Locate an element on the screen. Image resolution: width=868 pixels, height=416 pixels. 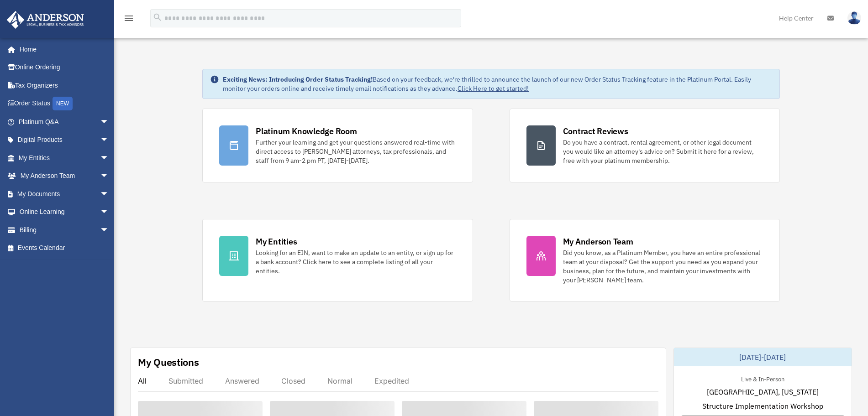
a: Online Learningarrow_drop_down is located at coordinates (64, 212).